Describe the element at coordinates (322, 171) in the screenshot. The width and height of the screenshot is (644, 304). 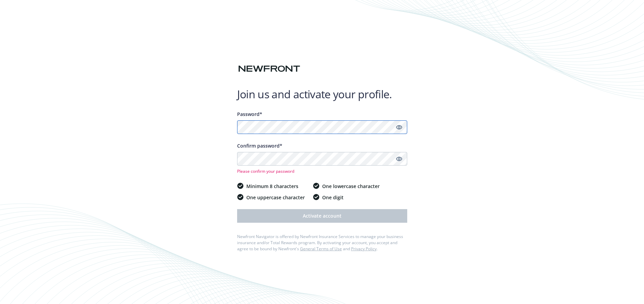
I see `span: Please confirm your password` at that location.